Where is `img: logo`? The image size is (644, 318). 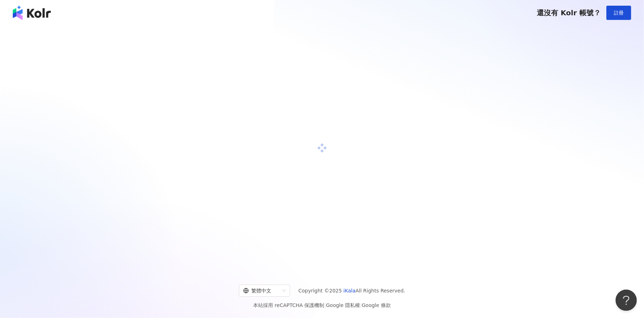
img: logo is located at coordinates (31, 13).